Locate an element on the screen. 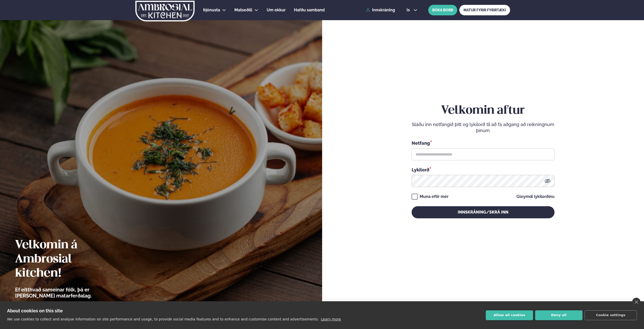 The image size is (644, 329). a: MATUR FYRIR FYRIRTÆKI is located at coordinates (484, 10).